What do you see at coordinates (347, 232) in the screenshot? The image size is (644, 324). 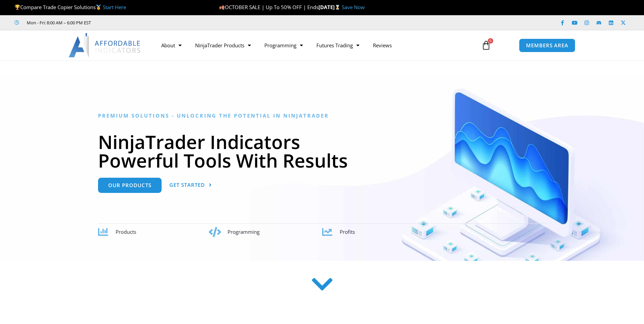 I see `span: Profits` at bounding box center [347, 232].